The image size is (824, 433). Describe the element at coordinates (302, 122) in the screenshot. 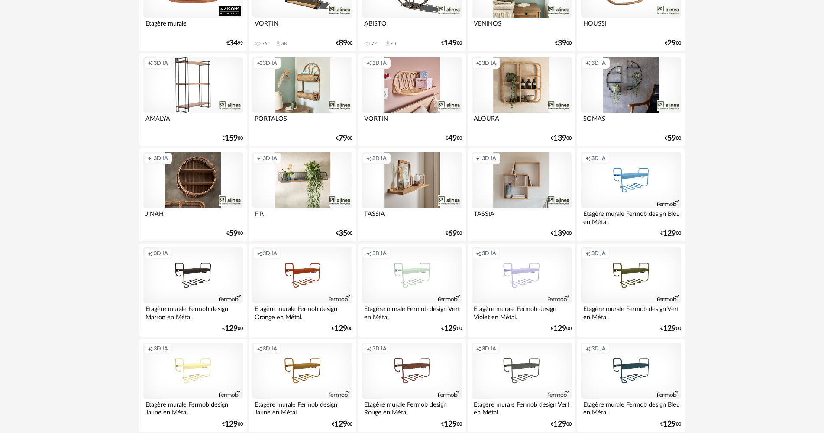

I see `div: PORTALOS` at that location.